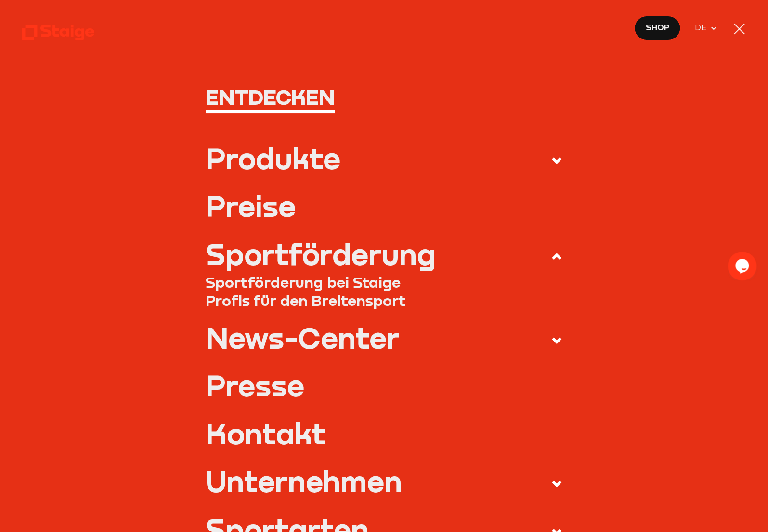 This screenshot has width=768, height=532. I want to click on div: Unternehmen, so click(304, 482).